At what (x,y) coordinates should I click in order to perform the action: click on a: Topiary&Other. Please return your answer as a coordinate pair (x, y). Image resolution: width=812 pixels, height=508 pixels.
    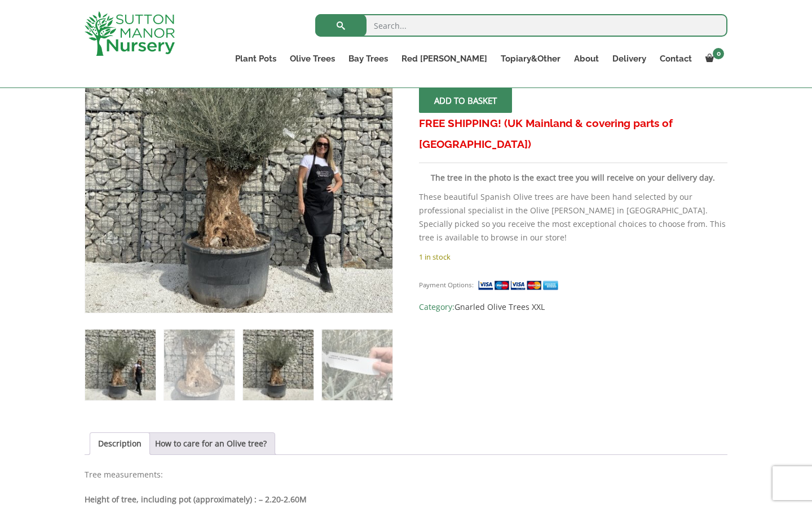
    Looking at the image, I should click on (531, 59).